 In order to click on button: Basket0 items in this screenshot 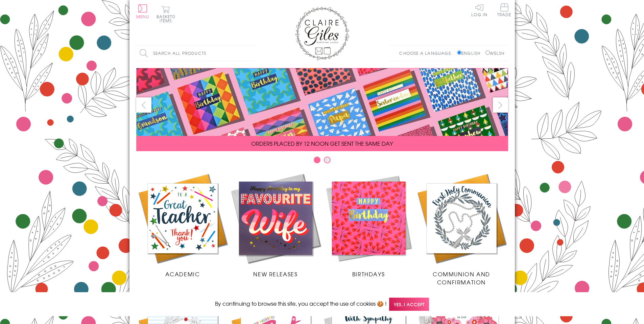, I will do `click(166, 14)`.